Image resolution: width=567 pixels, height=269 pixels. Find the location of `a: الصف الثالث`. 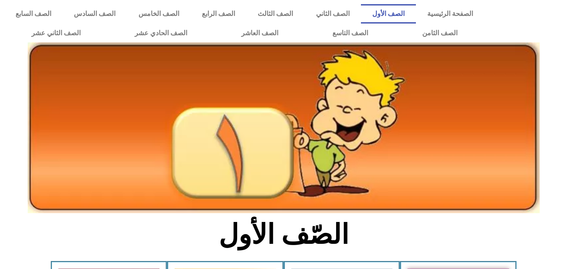

a: الصف الثالث is located at coordinates (275, 14).